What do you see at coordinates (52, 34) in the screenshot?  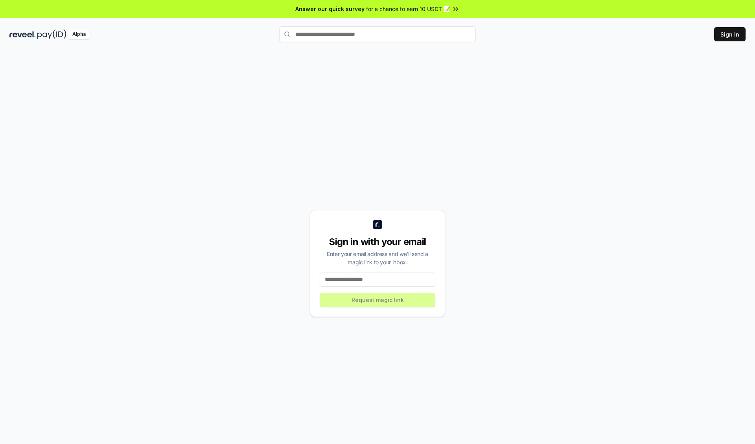 I see `img: pay_id` at bounding box center [52, 34].